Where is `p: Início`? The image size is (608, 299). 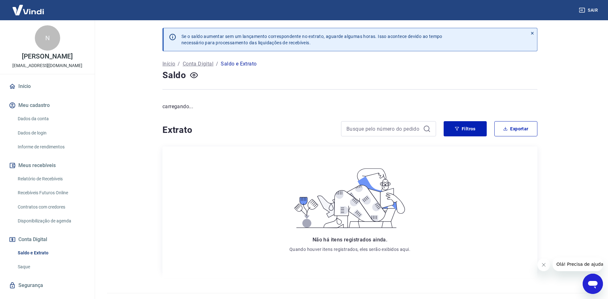
p: Início is located at coordinates (169, 64).